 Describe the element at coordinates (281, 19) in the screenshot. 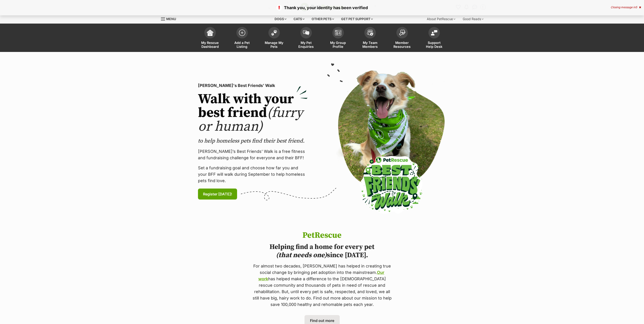

I see `div: Dogs` at that location.